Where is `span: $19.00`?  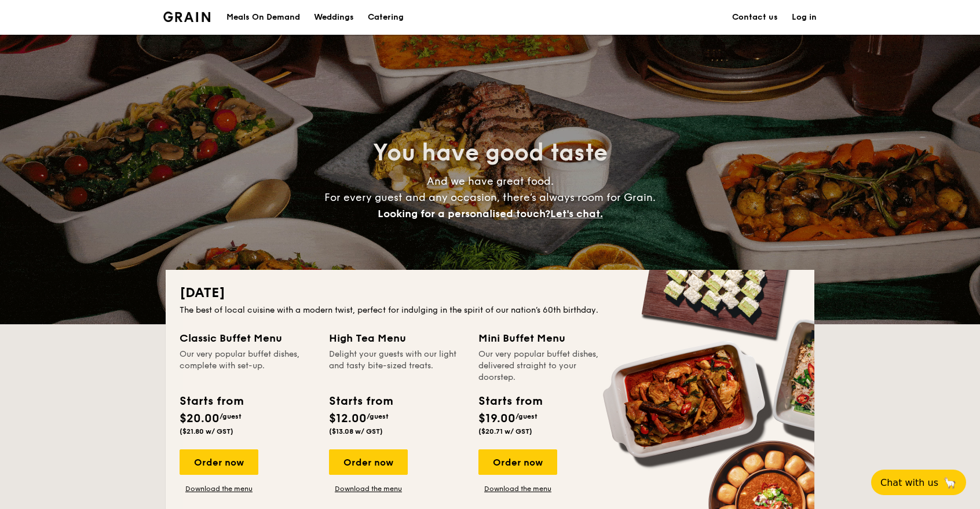
span: $19.00 is located at coordinates (497, 419).